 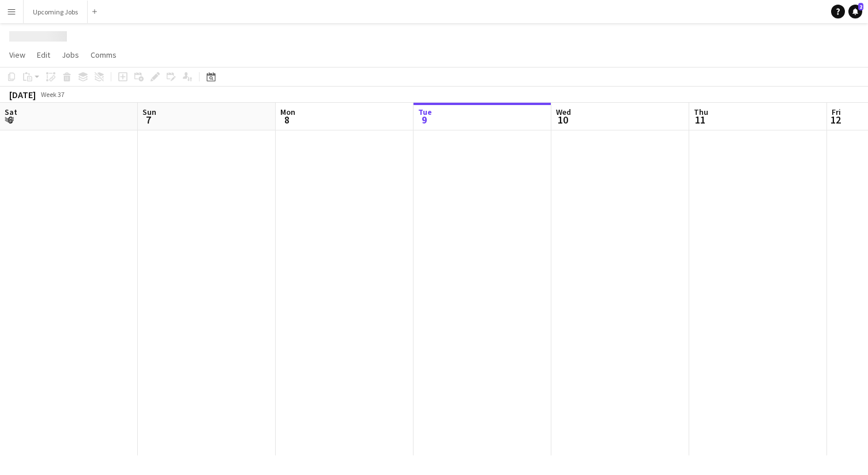 I want to click on a: 2, so click(x=855, y=11).